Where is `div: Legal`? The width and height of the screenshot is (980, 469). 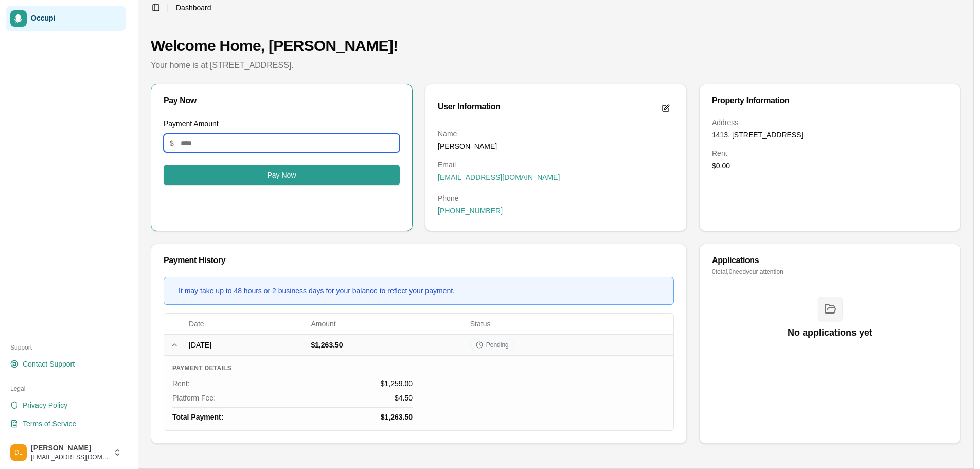 div: Legal is located at coordinates (66, 388).